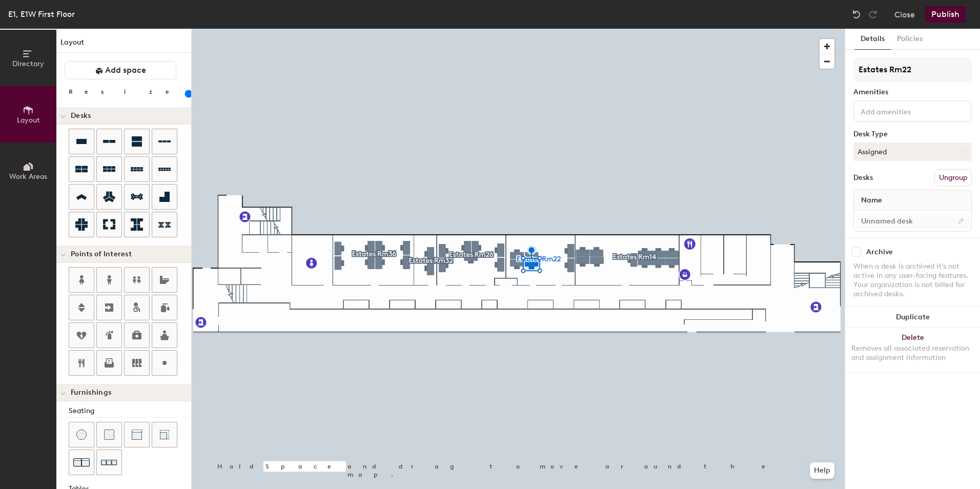 The height and width of the screenshot is (489, 980). I want to click on span: Work Areas, so click(28, 176).